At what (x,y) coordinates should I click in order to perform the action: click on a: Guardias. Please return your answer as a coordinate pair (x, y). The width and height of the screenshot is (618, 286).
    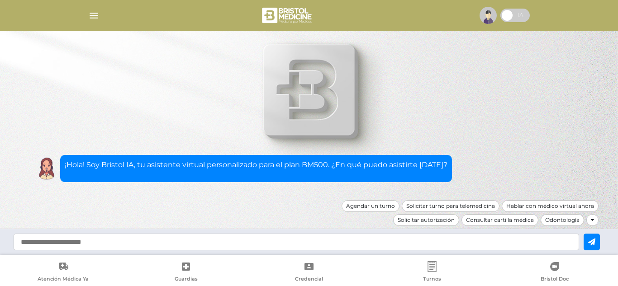
    Looking at the image, I should click on (186, 273).